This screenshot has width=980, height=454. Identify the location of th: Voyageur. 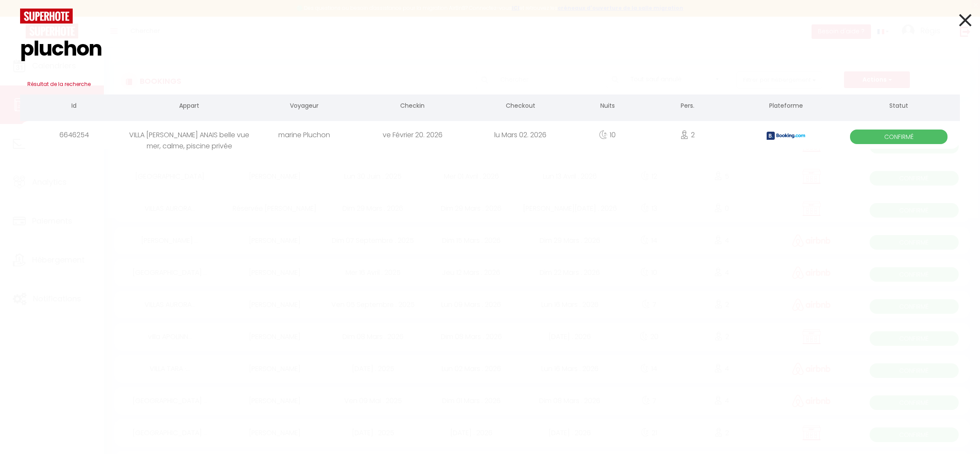
(304, 106).